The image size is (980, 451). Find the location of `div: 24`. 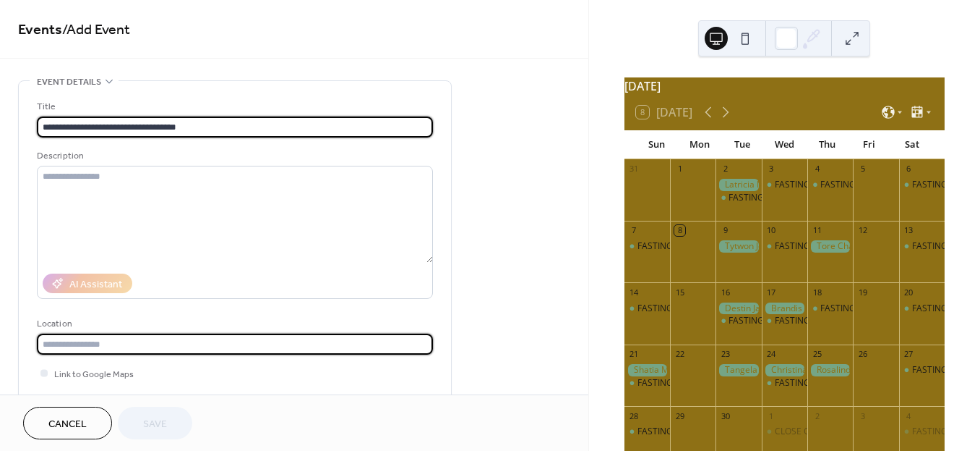

div: 24 is located at coordinates (771, 354).